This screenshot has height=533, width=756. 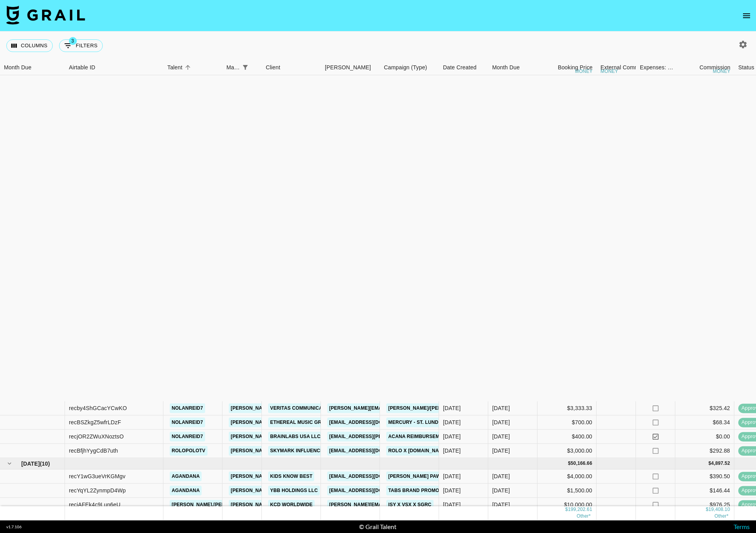 What do you see at coordinates (9, 464) in the screenshot?
I see `button: hide children` at bounding box center [9, 464].